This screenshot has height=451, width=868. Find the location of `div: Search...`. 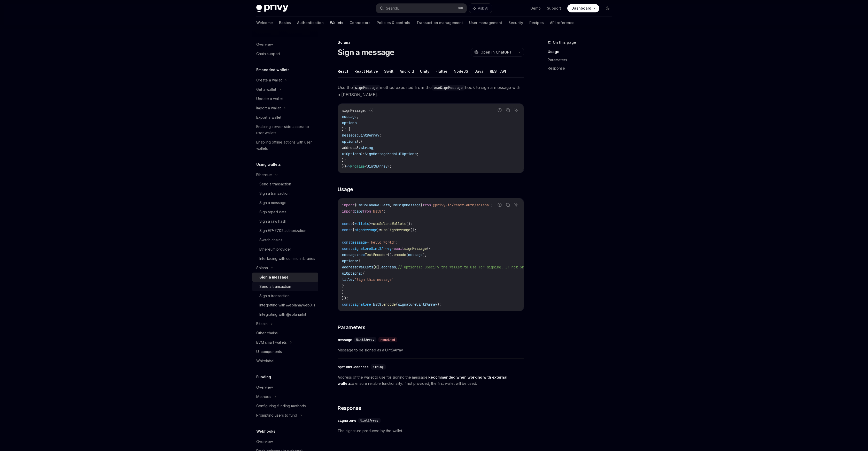

div: Search... is located at coordinates (393, 8).